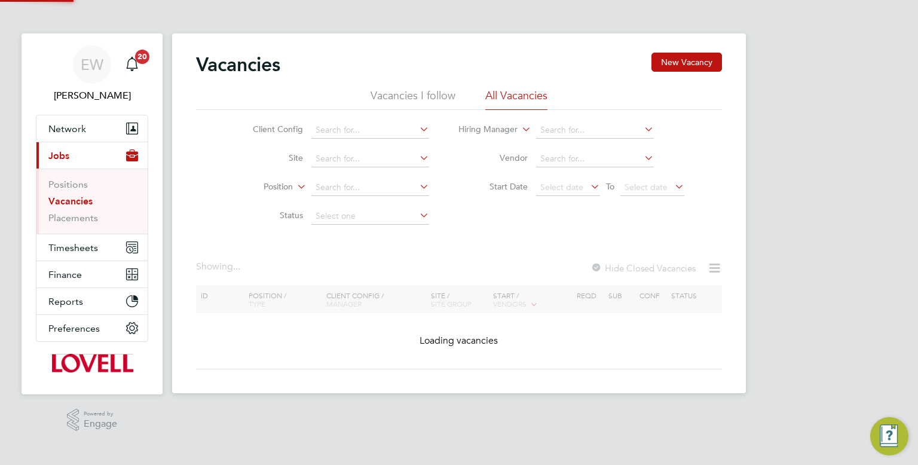 The height and width of the screenshot is (465, 918). I want to click on li: All Vacancies, so click(516, 99).